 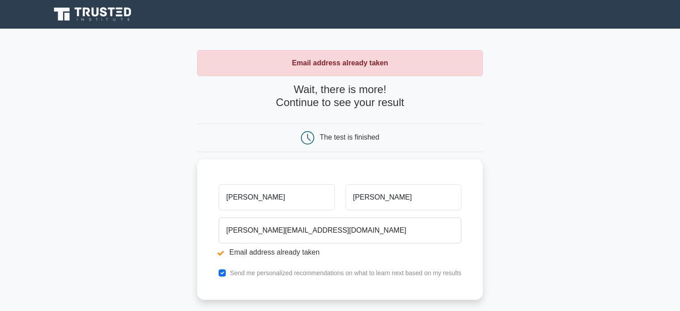 I want to click on strong: Email address already taken, so click(x=340, y=63).